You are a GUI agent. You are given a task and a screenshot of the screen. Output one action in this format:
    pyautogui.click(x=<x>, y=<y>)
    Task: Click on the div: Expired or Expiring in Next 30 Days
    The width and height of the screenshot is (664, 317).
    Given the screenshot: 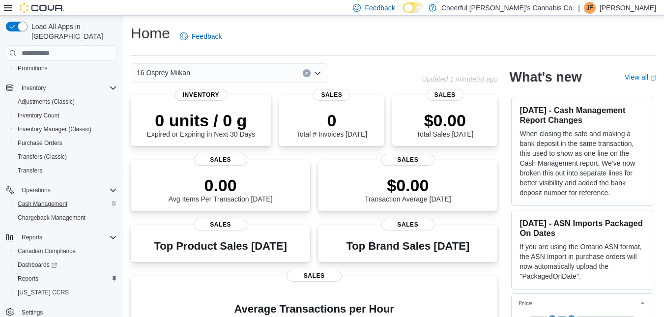 What is the action you would take?
    pyautogui.click(x=200, y=124)
    